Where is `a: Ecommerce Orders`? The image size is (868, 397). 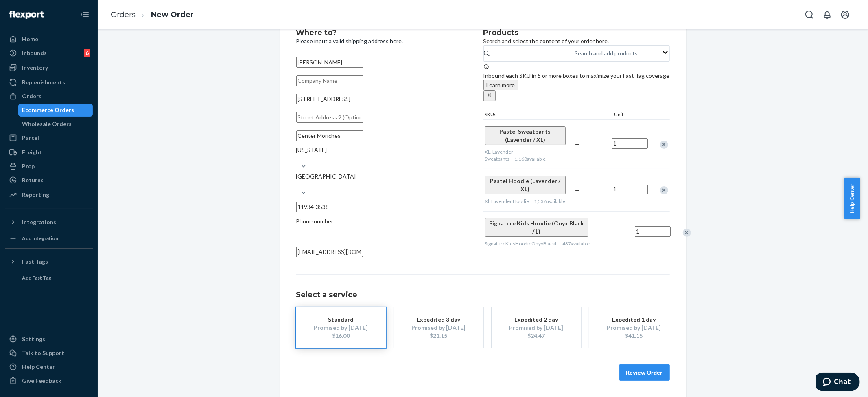 a: Ecommerce Orders is located at coordinates (56, 110).